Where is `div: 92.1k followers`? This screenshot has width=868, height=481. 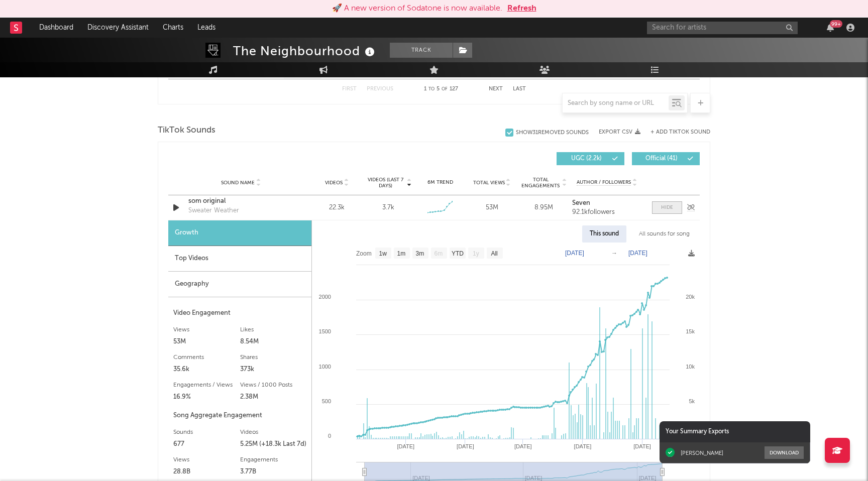 div: 92.1k followers is located at coordinates (607, 213).